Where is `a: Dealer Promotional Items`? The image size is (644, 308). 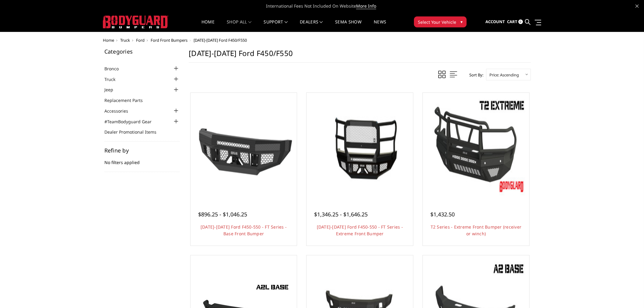 a: Dealer Promotional Items is located at coordinates (134, 132).